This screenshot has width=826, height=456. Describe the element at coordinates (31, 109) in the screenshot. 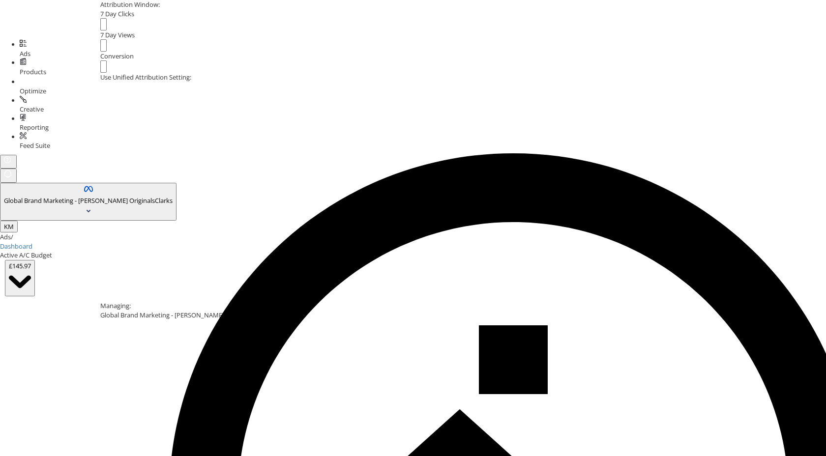

I see `span: Creative` at that location.